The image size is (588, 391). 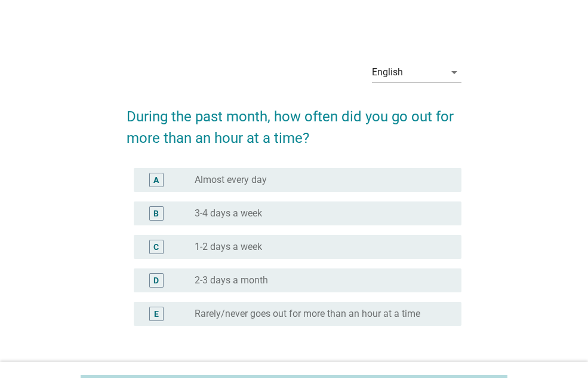 What do you see at coordinates (229, 213) in the screenshot?
I see `label: 3-4 days a week` at bounding box center [229, 213].